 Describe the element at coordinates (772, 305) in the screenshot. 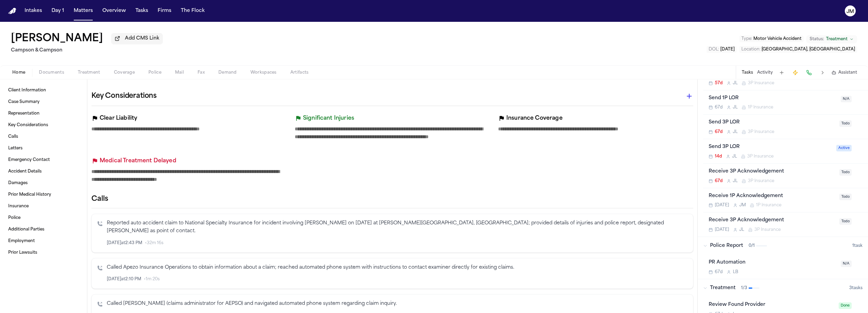

I see `div: Review Found Provider` at that location.